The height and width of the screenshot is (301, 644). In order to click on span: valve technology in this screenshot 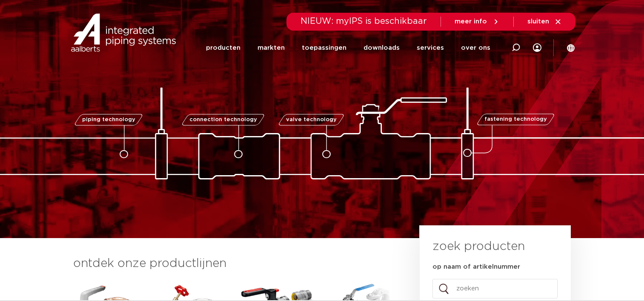, I will do `click(311, 120)`.